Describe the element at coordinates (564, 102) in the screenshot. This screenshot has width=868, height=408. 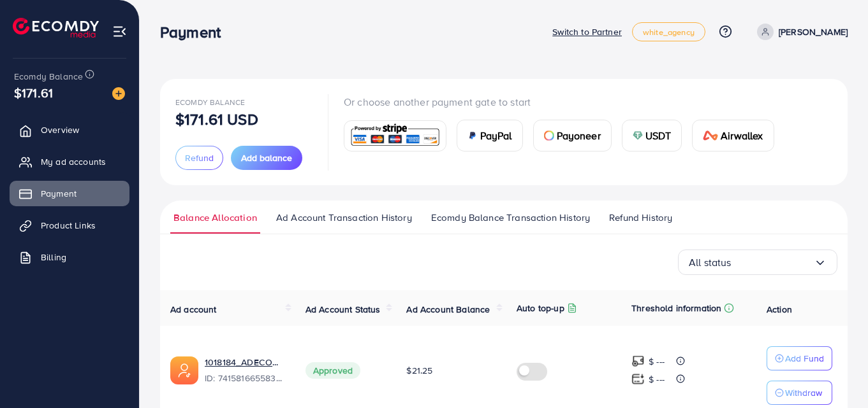
I see `p: Or choose another payment gate to start` at that location.